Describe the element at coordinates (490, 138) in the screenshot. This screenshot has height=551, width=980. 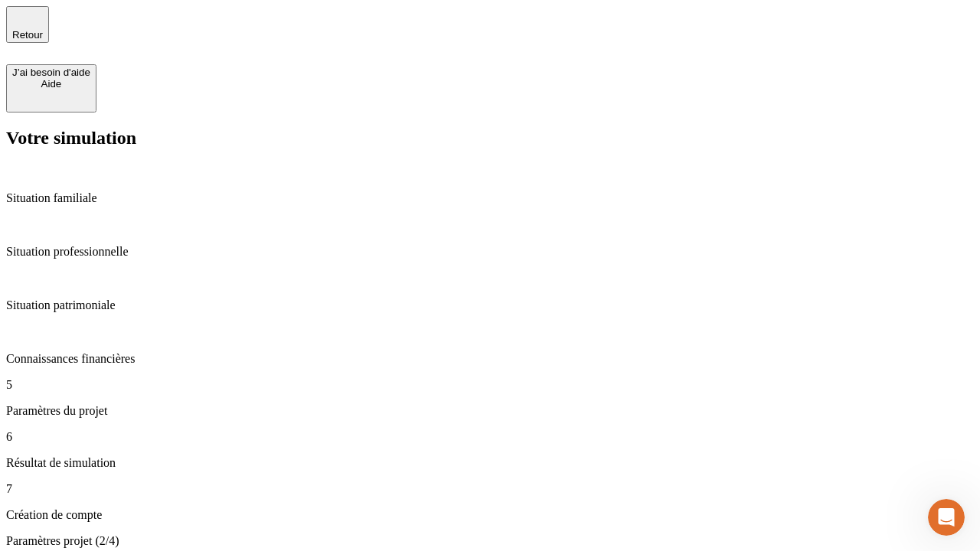
I see `h2: Votre simulation` at that location.